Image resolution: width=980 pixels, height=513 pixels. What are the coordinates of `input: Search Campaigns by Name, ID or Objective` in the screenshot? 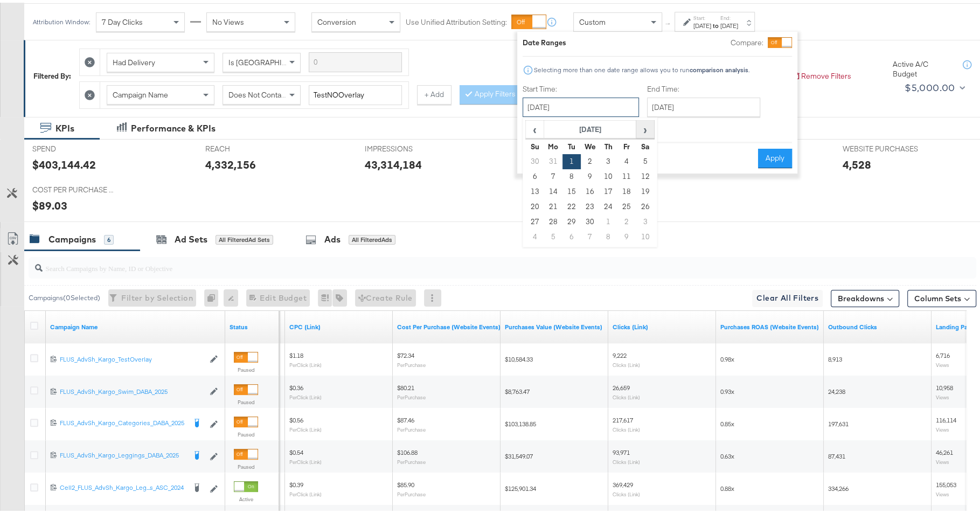 It's located at (466, 261).